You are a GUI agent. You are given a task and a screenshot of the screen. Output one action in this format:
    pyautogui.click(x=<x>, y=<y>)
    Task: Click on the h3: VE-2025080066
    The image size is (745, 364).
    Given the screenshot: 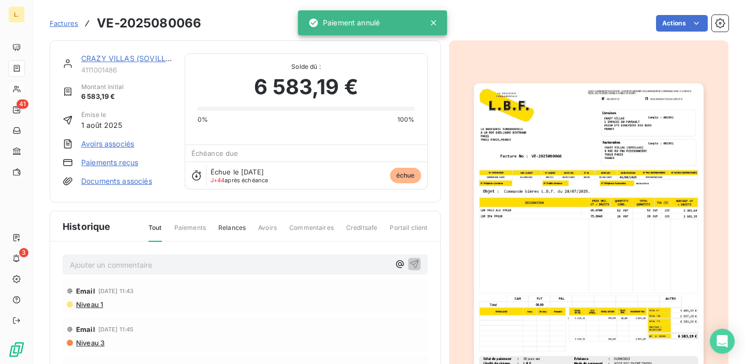 What is the action you would take?
    pyautogui.click(x=149, y=23)
    